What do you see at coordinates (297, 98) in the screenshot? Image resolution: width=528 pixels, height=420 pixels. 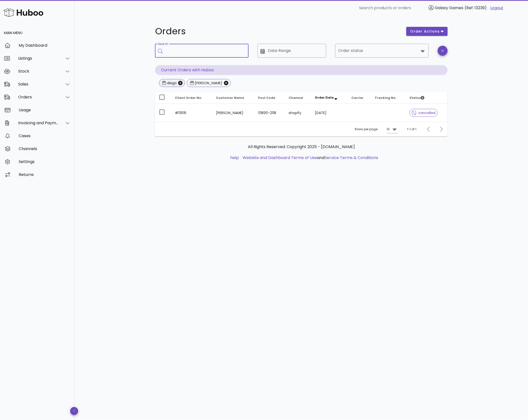 I see `th: Channel` at bounding box center [297, 98].